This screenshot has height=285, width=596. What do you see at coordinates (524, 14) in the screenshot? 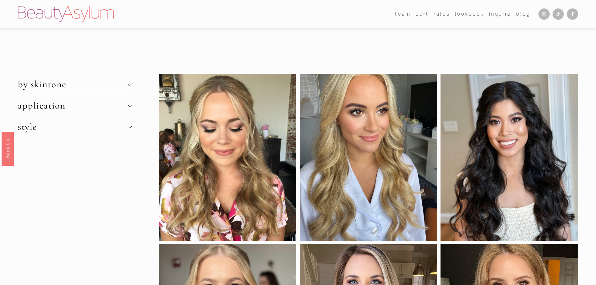
I see `a: Blog` at bounding box center [524, 14].